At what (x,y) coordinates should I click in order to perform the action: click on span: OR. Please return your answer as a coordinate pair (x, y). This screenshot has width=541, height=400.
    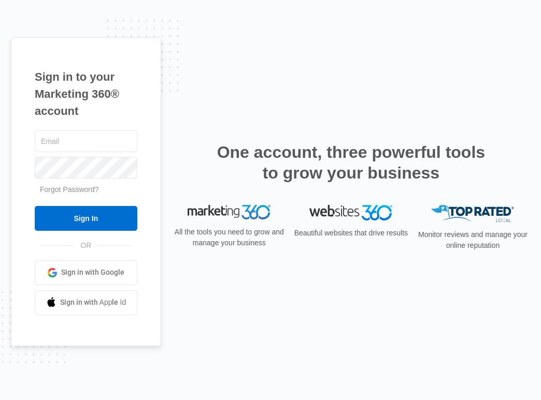
    Looking at the image, I should click on (85, 245).